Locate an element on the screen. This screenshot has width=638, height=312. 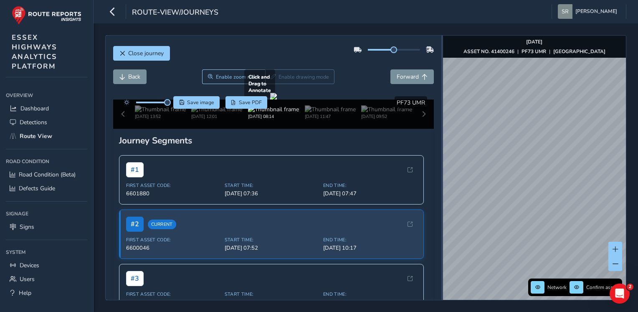
button: Close journey is located at coordinates (142, 53).